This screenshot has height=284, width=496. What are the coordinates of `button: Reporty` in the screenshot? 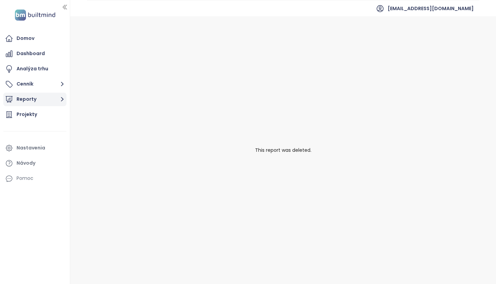 It's located at (35, 99).